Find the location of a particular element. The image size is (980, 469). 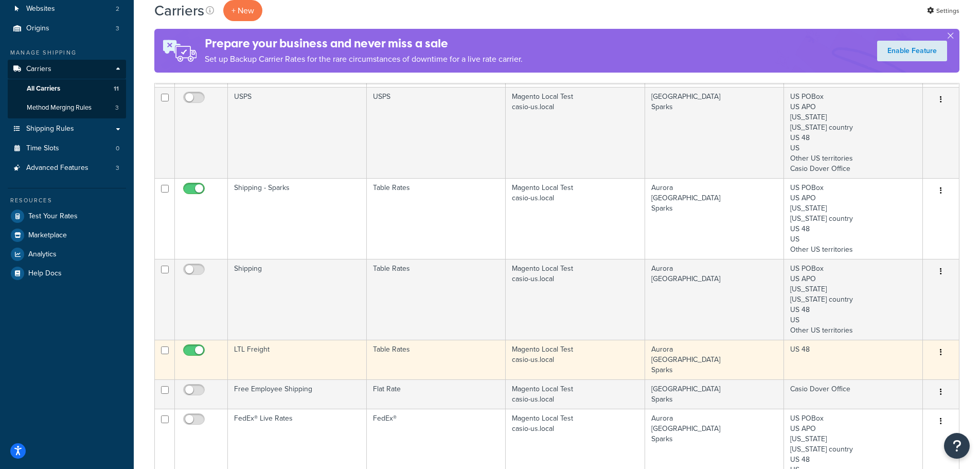

li: Origins is located at coordinates (67, 29).